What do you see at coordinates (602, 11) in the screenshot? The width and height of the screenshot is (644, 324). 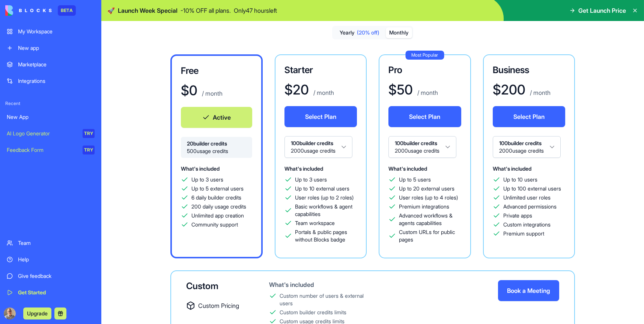 I see `span: Get Launch Price` at bounding box center [602, 11].